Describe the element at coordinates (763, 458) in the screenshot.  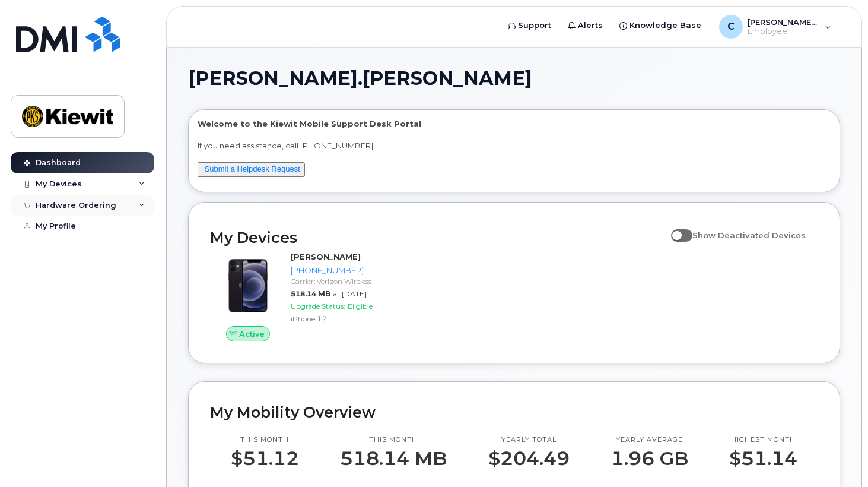
I see `p: $51.14` at that location.